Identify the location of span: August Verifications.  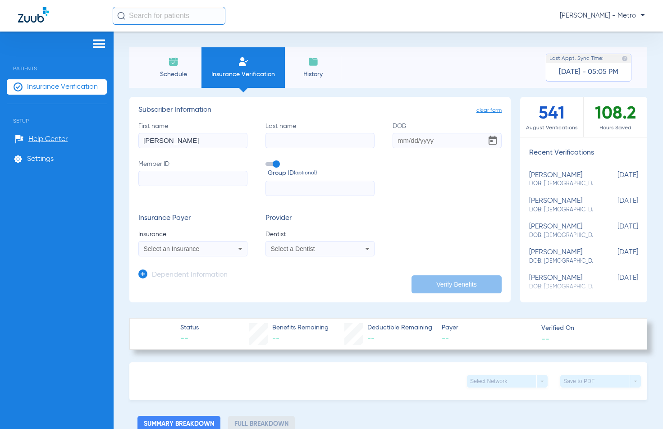
(552, 128).